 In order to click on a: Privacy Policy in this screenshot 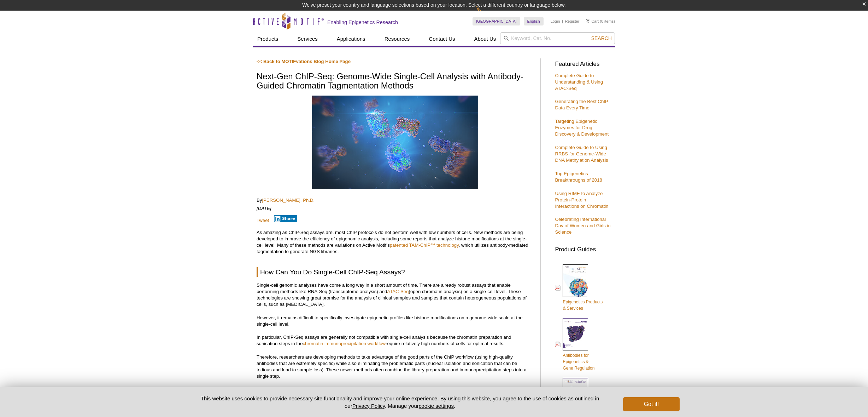, I will do `click(369, 405)`.